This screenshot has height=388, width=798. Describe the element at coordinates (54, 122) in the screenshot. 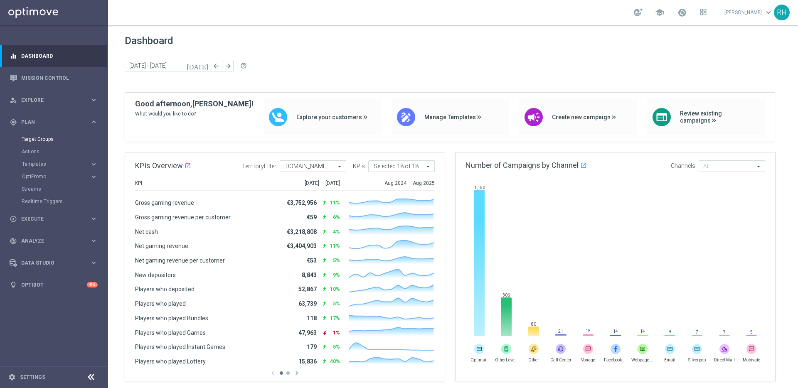

I see `button: gps_fixed Plan keyboard_arrow_right` at that location.